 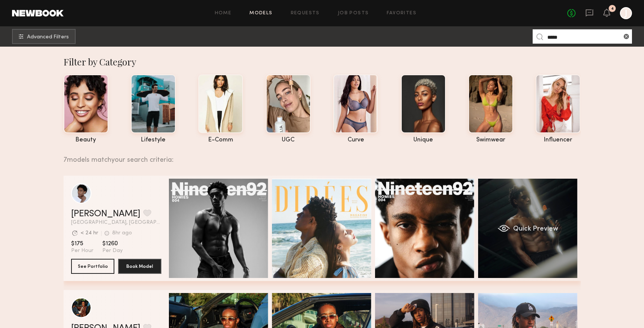 What do you see at coordinates (153, 140) in the screenshot?
I see `div: lifestyle` at bounding box center [153, 140].